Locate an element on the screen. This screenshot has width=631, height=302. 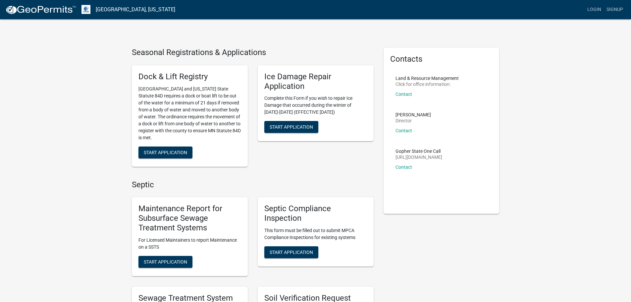
p: This form must be filled out to submit MPCA Compliance Inspections for existing systems is located at coordinates (316, 234).